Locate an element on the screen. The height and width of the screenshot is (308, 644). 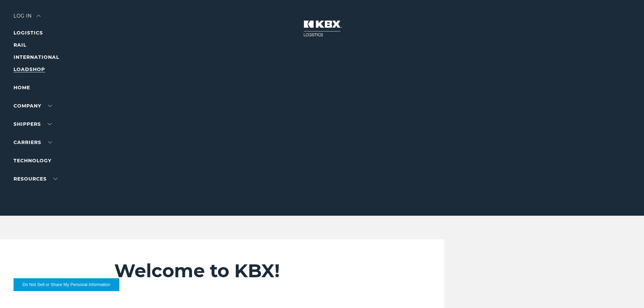
a: LOADSHOP is located at coordinates (29, 69).